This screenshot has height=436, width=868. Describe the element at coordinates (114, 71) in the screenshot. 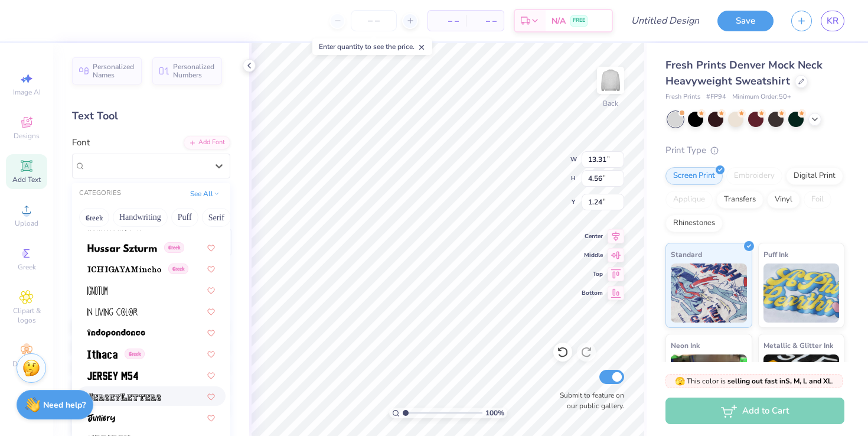

I see `span: Personalized Names` at that location.